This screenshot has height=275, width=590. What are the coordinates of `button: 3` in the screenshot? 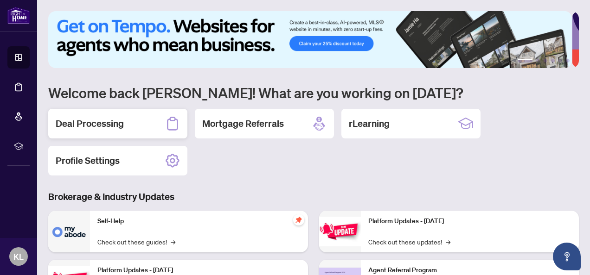 It's located at (545, 61).